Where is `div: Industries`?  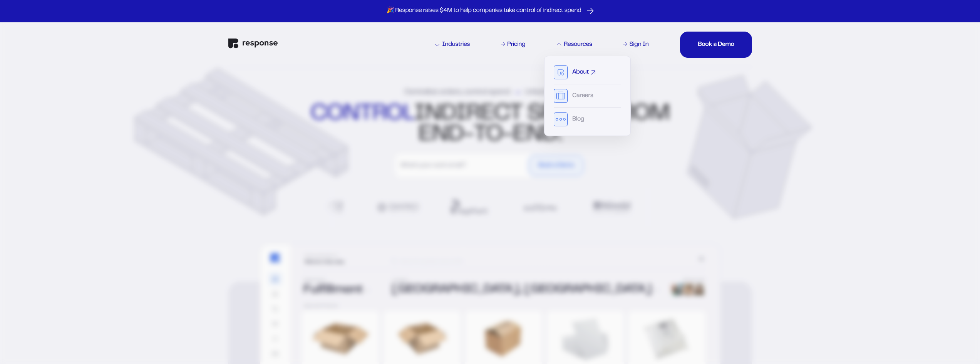
div: Industries is located at coordinates (453, 45).